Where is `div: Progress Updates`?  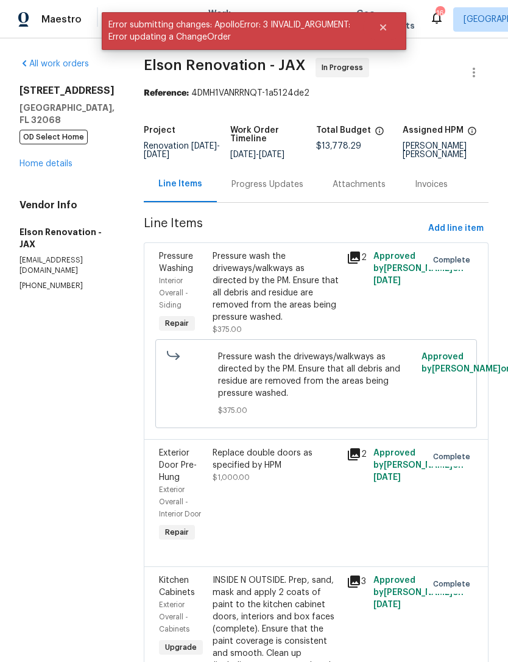
div: Progress Updates is located at coordinates (267, 185).